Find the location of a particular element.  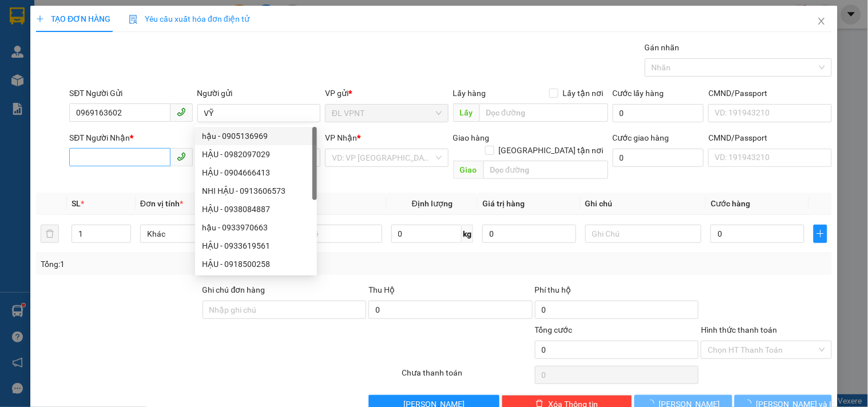

input: VD: Bàn, Ghế is located at coordinates (323, 234).